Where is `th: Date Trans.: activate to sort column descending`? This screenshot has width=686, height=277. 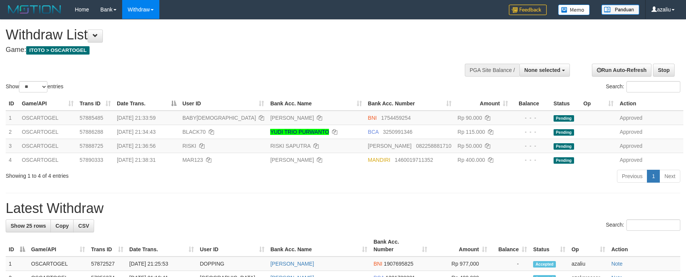 th: Date Trans.: activate to sort column descending is located at coordinates (146, 104).